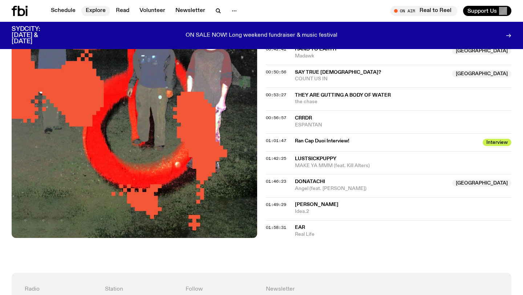 This screenshot has width=523, height=295. What do you see at coordinates (487, 11) in the screenshot?
I see `button: Support Us` at bounding box center [487, 11].